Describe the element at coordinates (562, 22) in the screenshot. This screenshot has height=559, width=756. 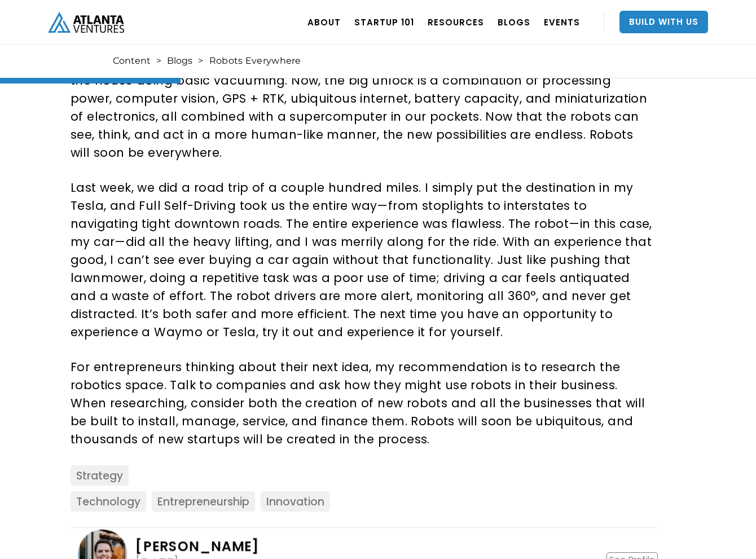
I see `a: EVENTS` at that location.